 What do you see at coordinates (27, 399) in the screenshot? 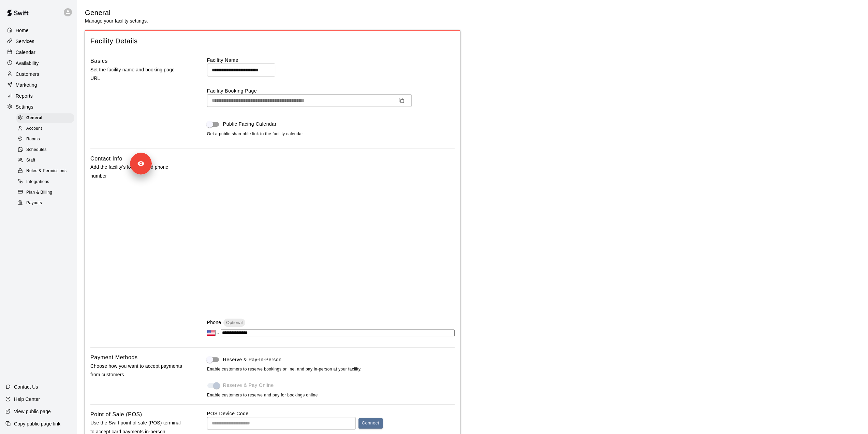
I see `p: Help Center` at bounding box center [27, 399].